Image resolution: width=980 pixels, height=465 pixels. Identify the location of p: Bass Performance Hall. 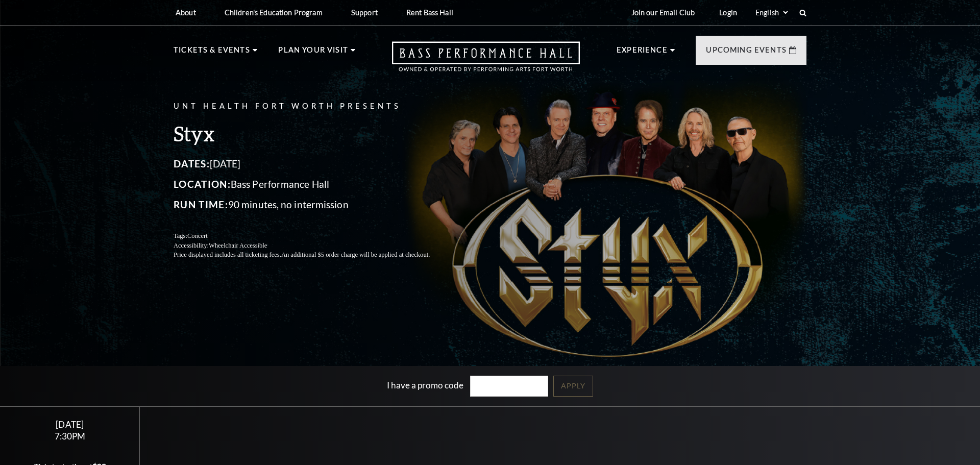
(314, 184).